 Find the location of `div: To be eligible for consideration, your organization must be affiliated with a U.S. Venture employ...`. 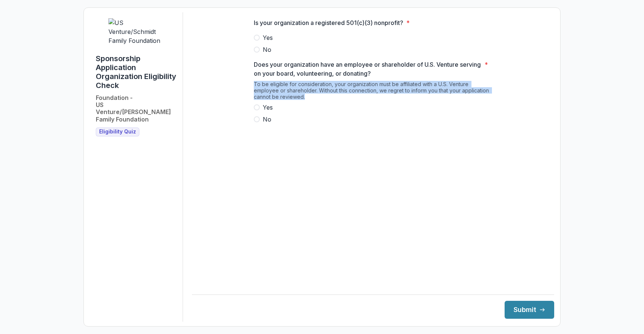

div: To be eligible for consideration, your organization must be affiliated with a U.S. Venture employ... is located at coordinates (373, 92).